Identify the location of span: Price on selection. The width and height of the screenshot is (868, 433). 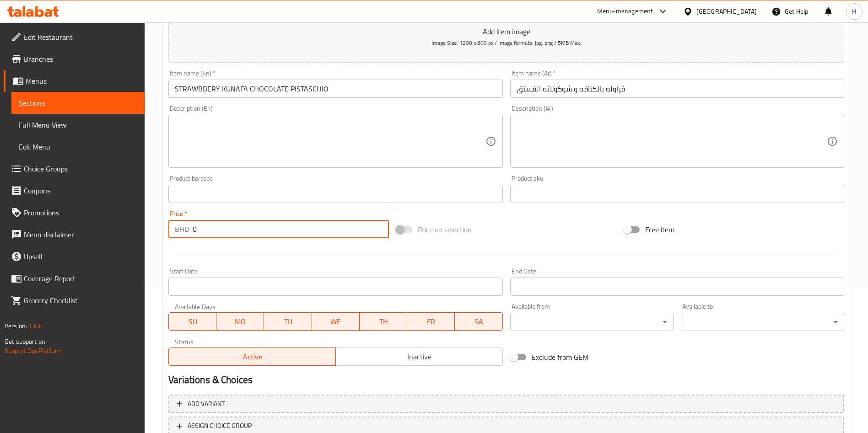
(445, 230).